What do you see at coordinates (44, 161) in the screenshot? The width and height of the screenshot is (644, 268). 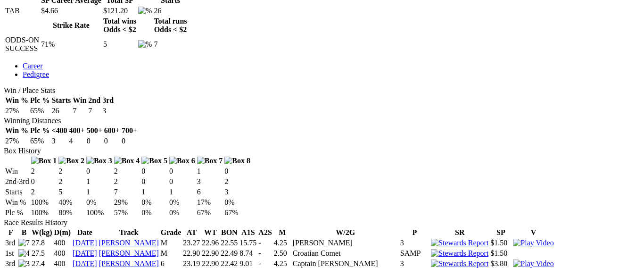 I see `img: Box 1` at bounding box center [44, 161].